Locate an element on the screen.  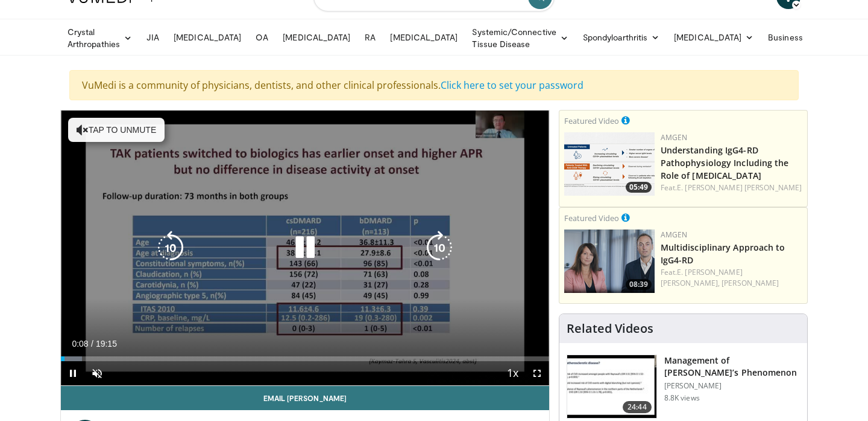
a: 05:49 is located at coordinates (610, 163).